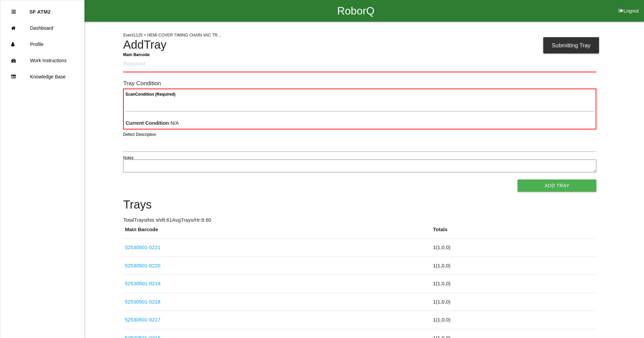  Describe the element at coordinates (40, 9) in the screenshot. I see `p: SF ATM2` at that location.